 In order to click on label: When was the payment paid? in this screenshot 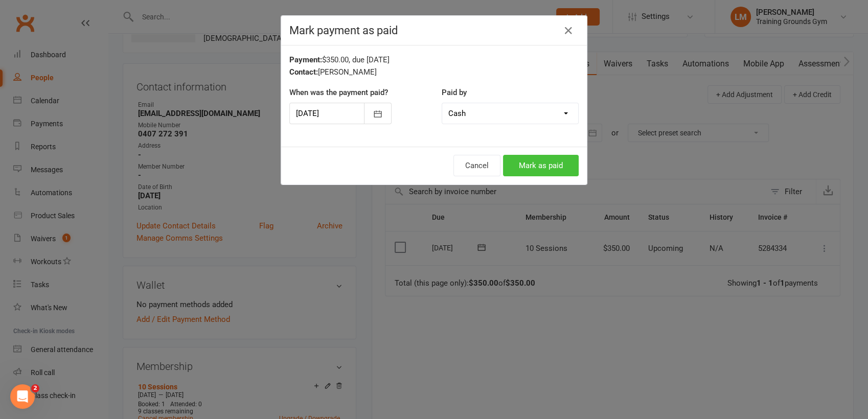, I will do `click(339, 92)`.